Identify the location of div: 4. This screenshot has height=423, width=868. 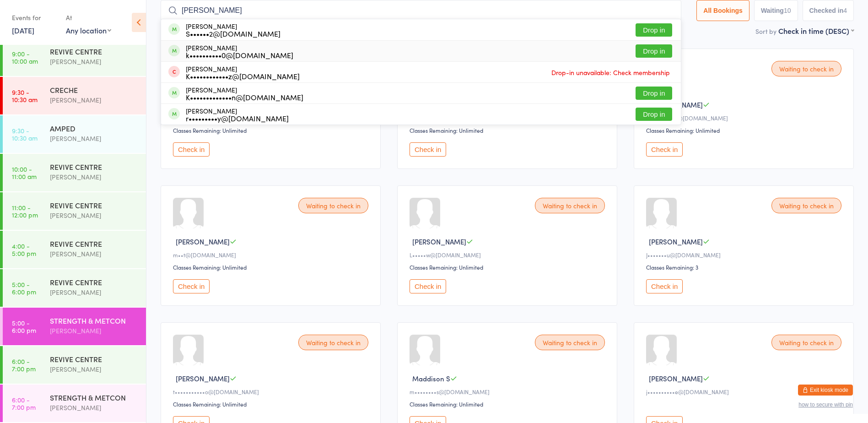
(845, 11).